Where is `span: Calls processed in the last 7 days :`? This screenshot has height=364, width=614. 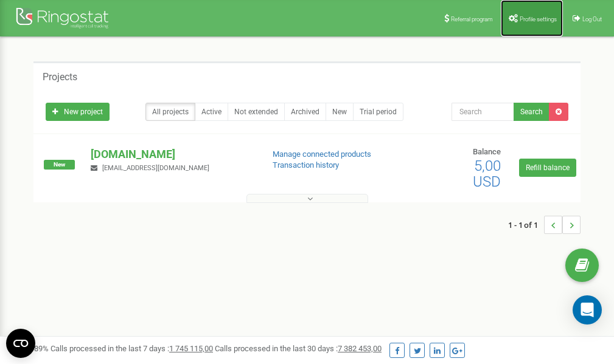 span: Calls processed in the last 7 days : is located at coordinates (131, 348).